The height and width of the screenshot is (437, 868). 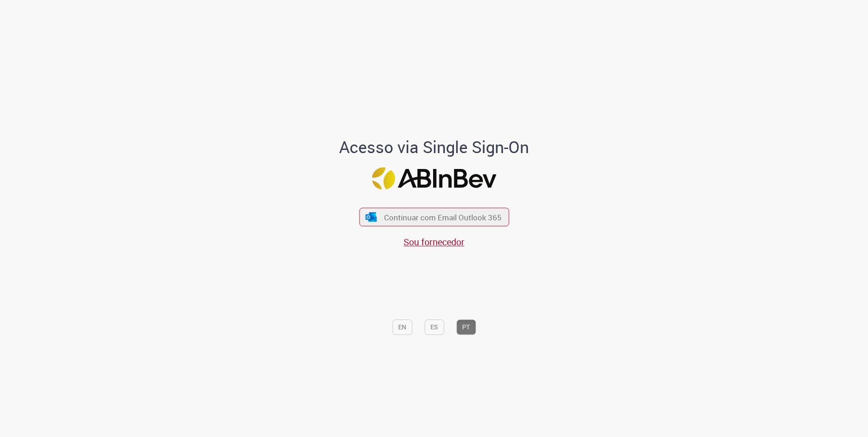 What do you see at coordinates (466, 327) in the screenshot?
I see `button: PT` at bounding box center [466, 327].